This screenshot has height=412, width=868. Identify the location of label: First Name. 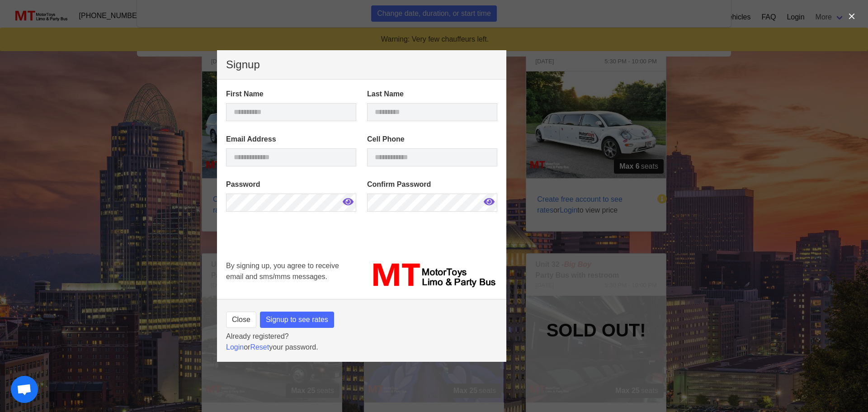
(292, 94).